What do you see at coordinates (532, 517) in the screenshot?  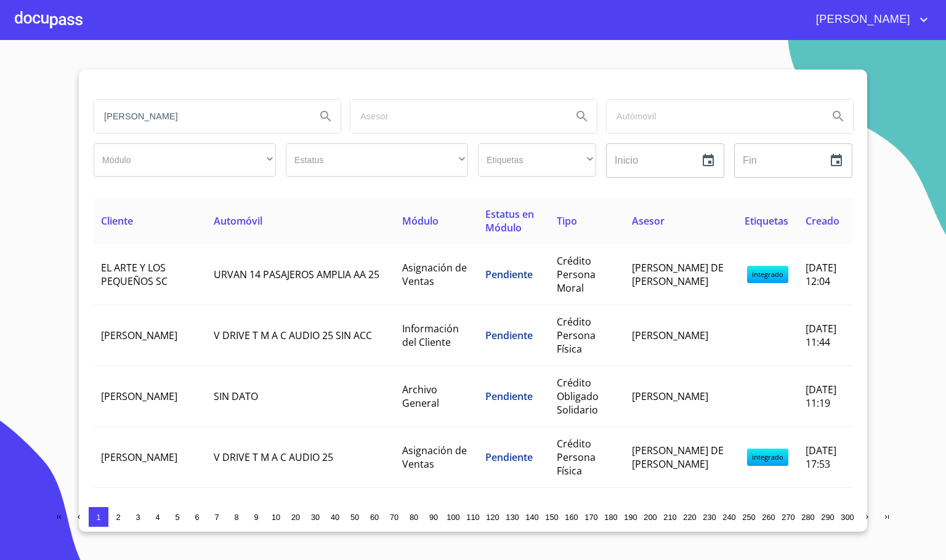 I see `span: 140` at bounding box center [532, 517].